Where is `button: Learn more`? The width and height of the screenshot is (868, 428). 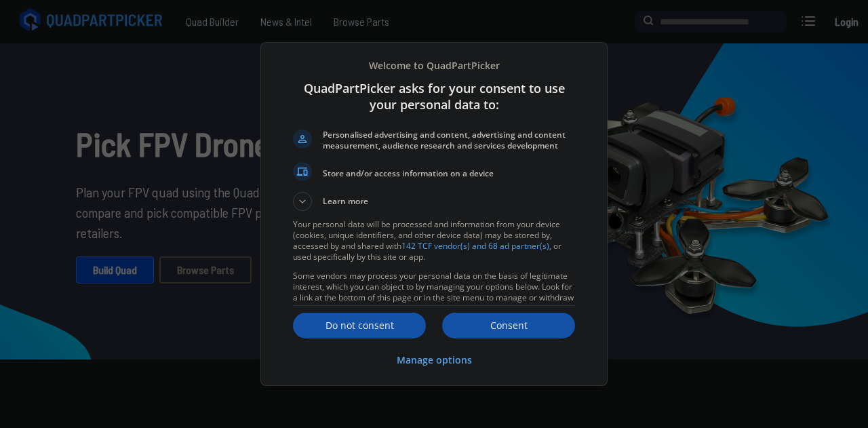 button: Learn more is located at coordinates (434, 201).